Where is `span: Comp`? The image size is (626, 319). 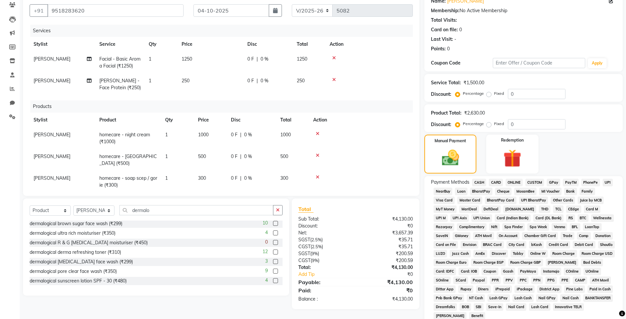 span: Comp is located at coordinates (584, 235).